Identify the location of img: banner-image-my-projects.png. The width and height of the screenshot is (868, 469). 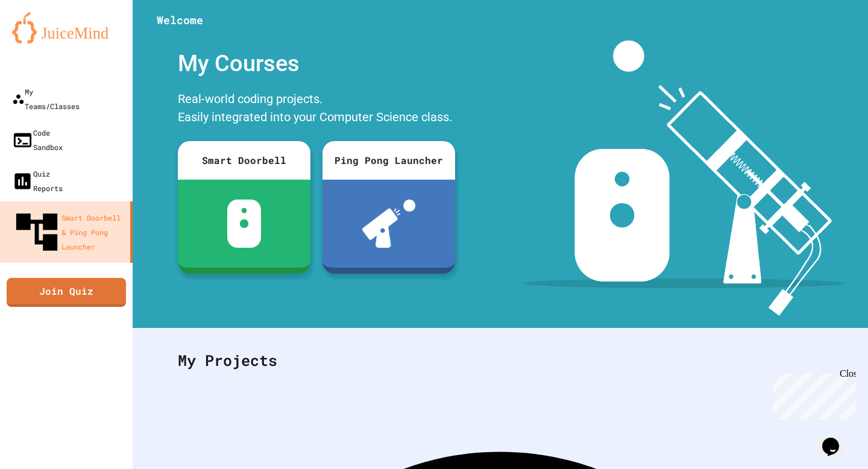
(684, 178).